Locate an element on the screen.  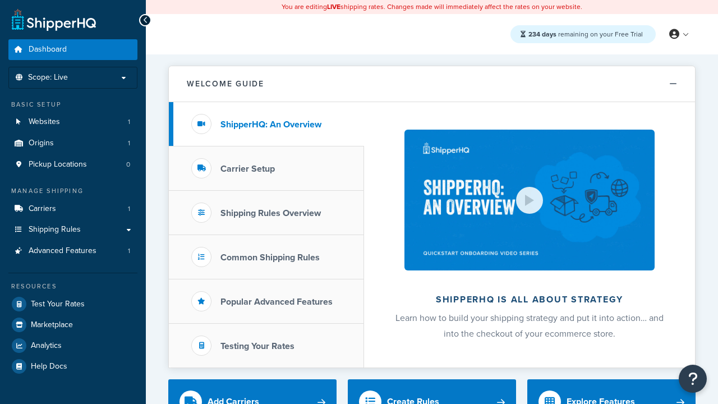
li: Websites is located at coordinates (73, 122).